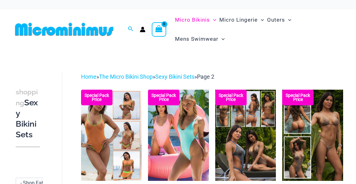 The image size is (356, 184). Describe the element at coordinates (111, 135) in the screenshot. I see `a: Collectors Pack Orange Micro Mesh Orange Crush 801 One Piece 02Micro Mesh Orange Crush 801 One Pi...` at that location.